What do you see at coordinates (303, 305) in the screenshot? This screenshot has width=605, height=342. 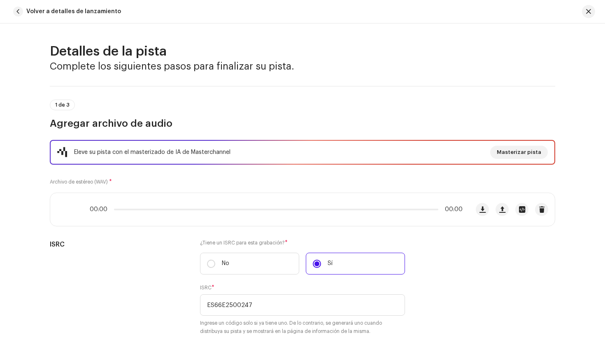 I see `input: ABXYZ#######` at bounding box center [303, 305].